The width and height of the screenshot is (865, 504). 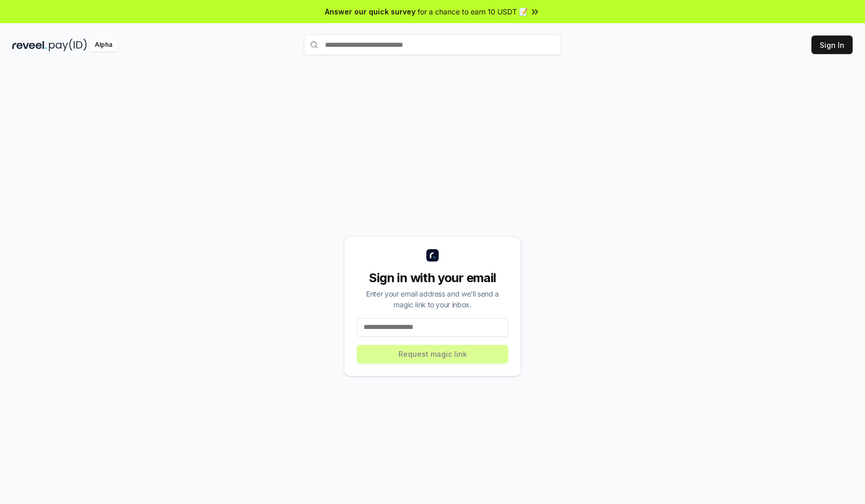 What do you see at coordinates (433, 255) in the screenshot?
I see `img: logo_small` at bounding box center [433, 255].